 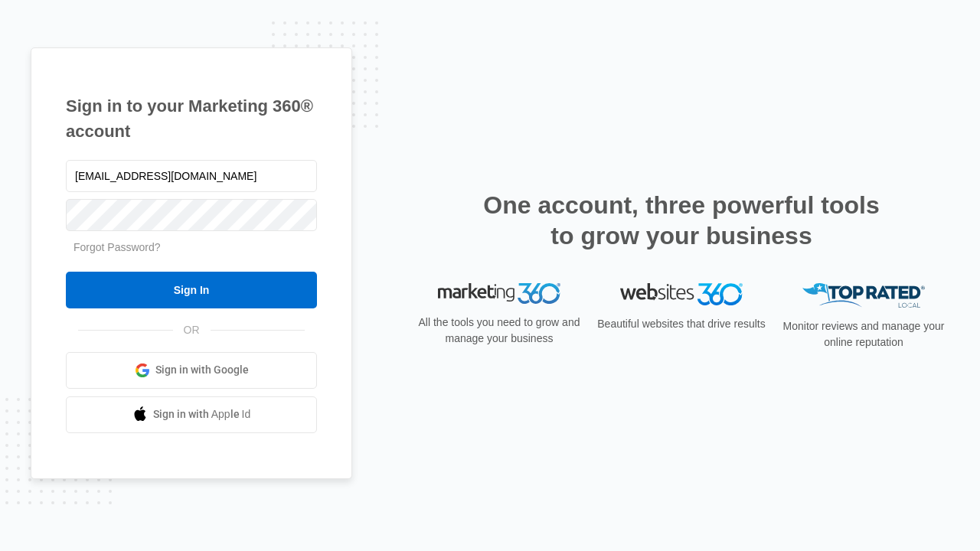 What do you see at coordinates (681, 220) in the screenshot?
I see `h2: One account, three powerful tools to grow your business` at bounding box center [681, 220].